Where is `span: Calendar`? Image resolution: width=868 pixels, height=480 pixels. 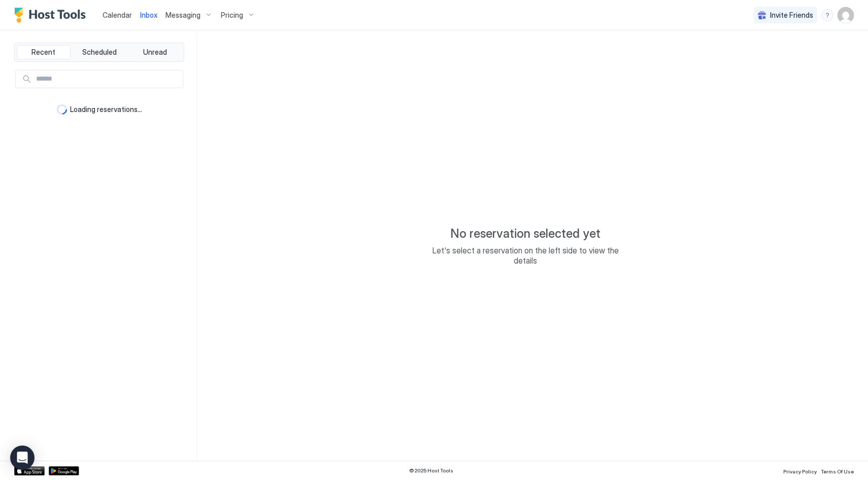 span: Calendar is located at coordinates (118, 15).